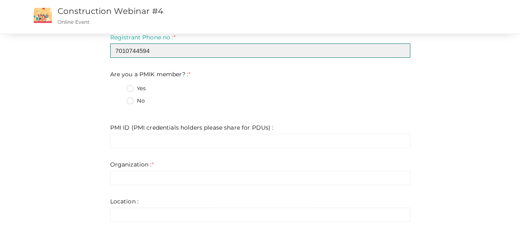  What do you see at coordinates (260, 51) in the screenshot?
I see `input: Enter registrant phone no here.` at bounding box center [260, 51].